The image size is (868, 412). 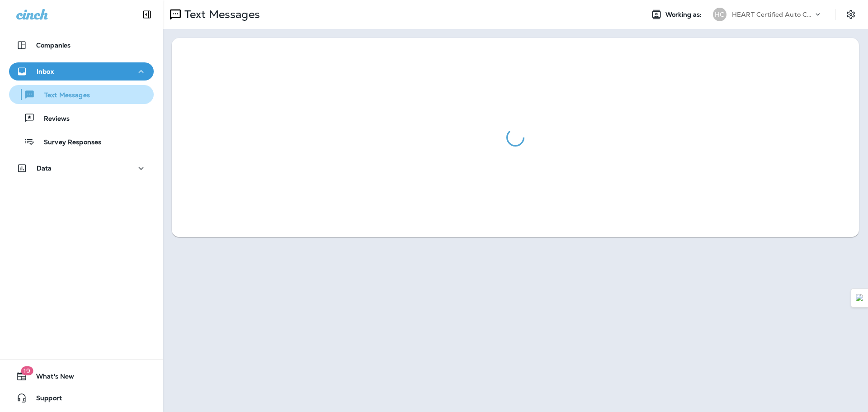 What do you see at coordinates (147, 14) in the screenshot?
I see `button: Collapse Sidebar` at bounding box center [147, 14].